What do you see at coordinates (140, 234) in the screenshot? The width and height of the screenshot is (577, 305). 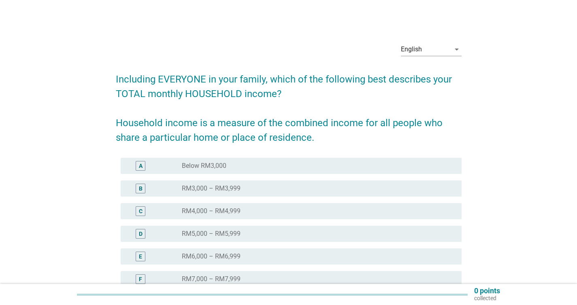 I see `div: D` at bounding box center [140, 234].